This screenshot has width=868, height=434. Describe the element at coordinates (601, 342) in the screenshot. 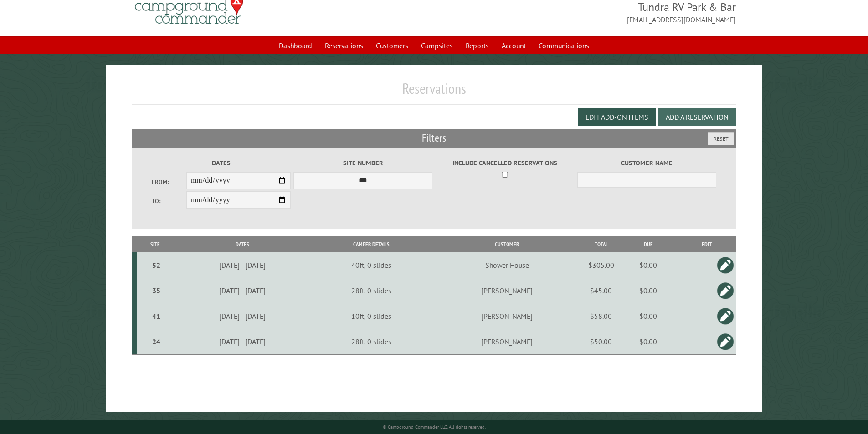

I see `td: $50.00` at that location.